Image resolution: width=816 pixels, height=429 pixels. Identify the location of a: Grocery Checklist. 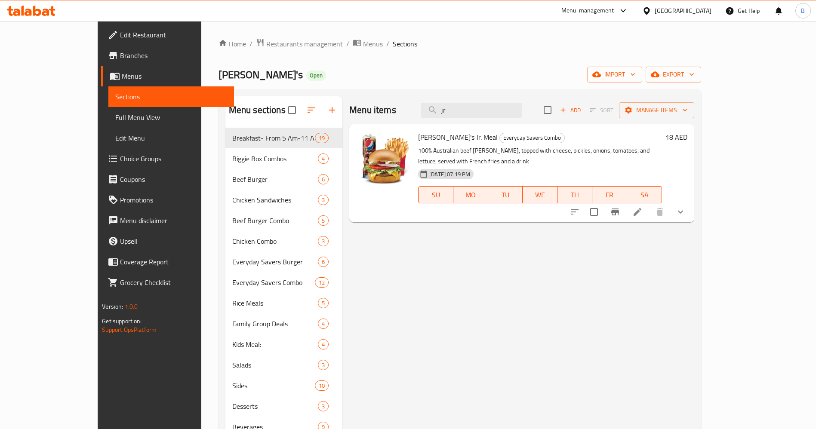
(167, 283).